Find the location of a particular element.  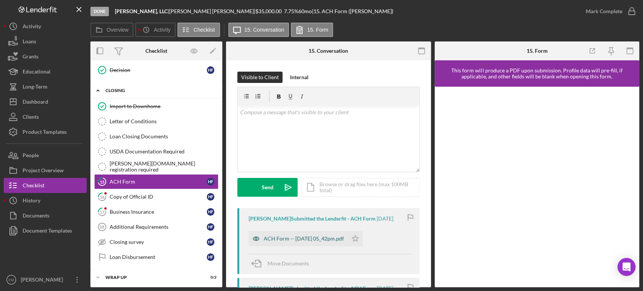

div: People is located at coordinates (31, 156).